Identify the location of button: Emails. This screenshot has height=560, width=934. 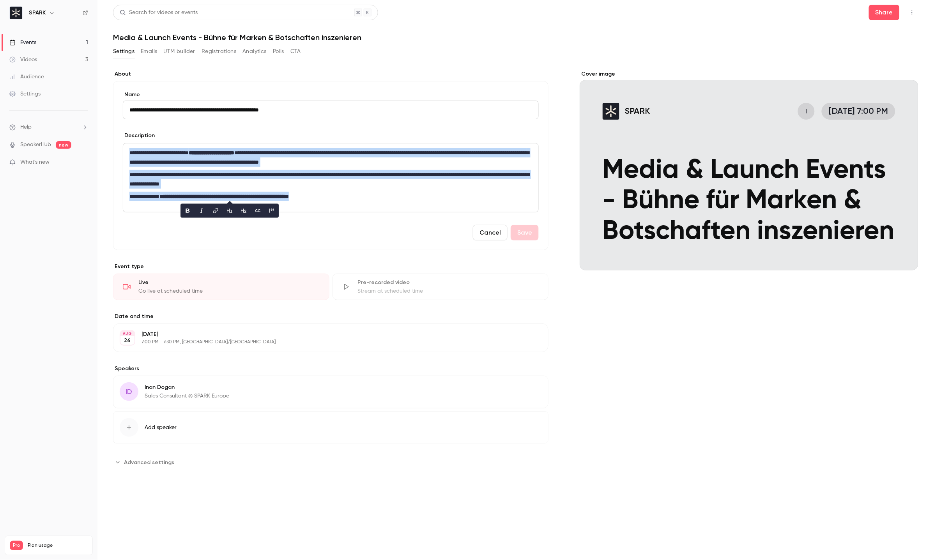
(149, 51).